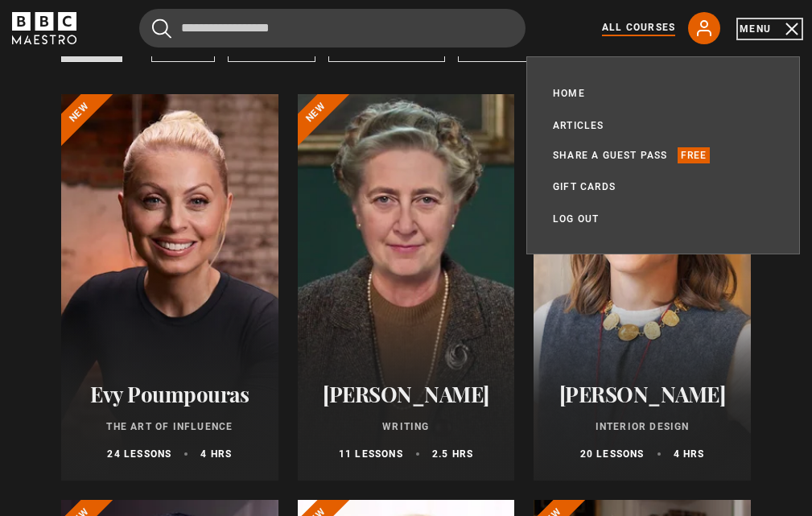  I want to click on p: Writing, so click(406, 426).